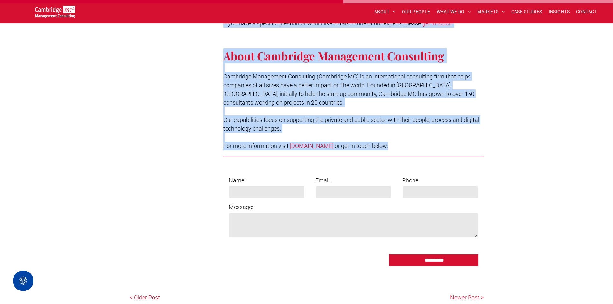 The image size is (613, 304). I want to click on label: Email:, so click(353, 180).